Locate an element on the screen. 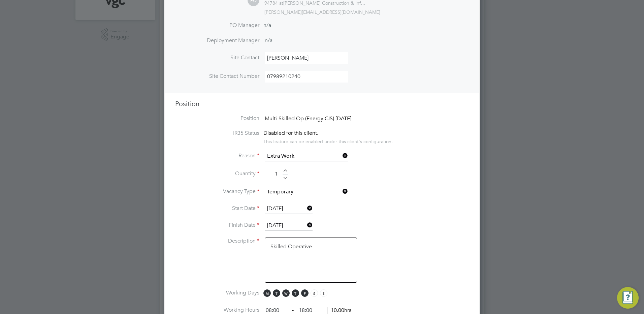 Image resolution: width=644 pixels, height=314 pixels. label: Working Hours is located at coordinates (217, 310).